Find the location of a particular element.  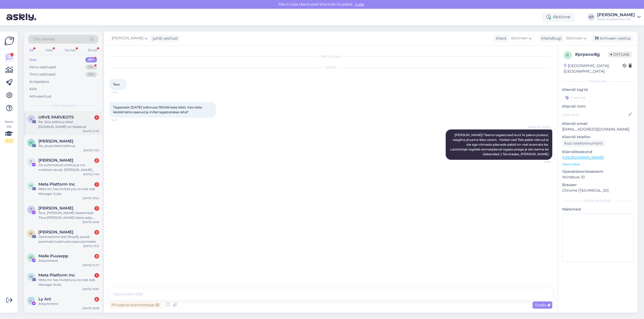

p: Operatsioonisüsteem is located at coordinates (598, 172).